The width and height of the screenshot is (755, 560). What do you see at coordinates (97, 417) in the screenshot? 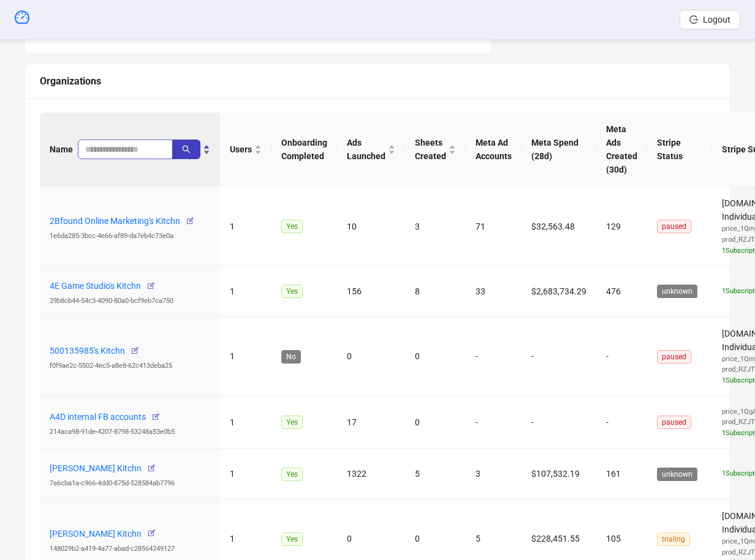
I see `a: A4D internal FB accounts` at bounding box center [97, 417].